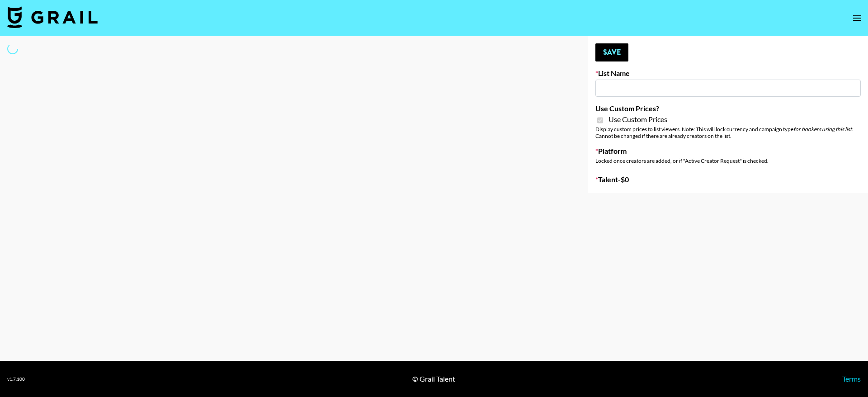 Image resolution: width=868 pixels, height=397 pixels. What do you see at coordinates (728, 133) in the screenshot?
I see `div: Display custom prices to list viewers. Note: This will lock currency and campaign type . Cannot b...` at bounding box center [728, 133].